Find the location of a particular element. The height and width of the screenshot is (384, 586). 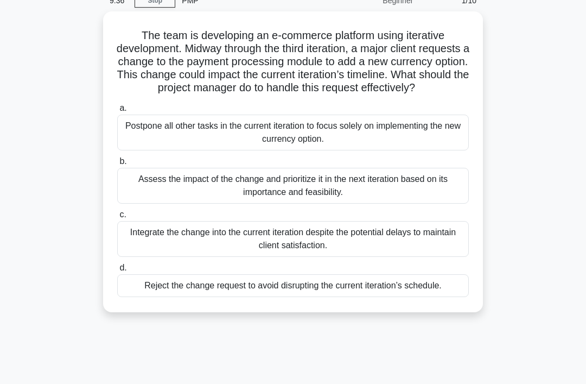

div: Assess the impact of the change and prioritize it in the next iteration based on its importance a... is located at coordinates (293, 186).